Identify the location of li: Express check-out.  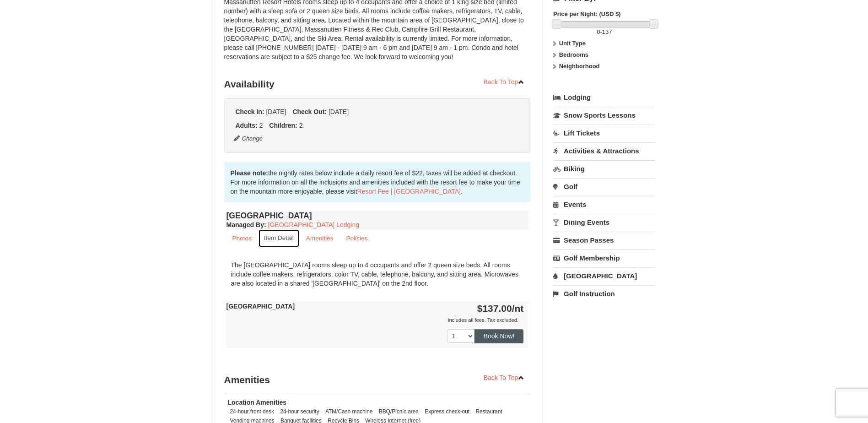
(447, 411).